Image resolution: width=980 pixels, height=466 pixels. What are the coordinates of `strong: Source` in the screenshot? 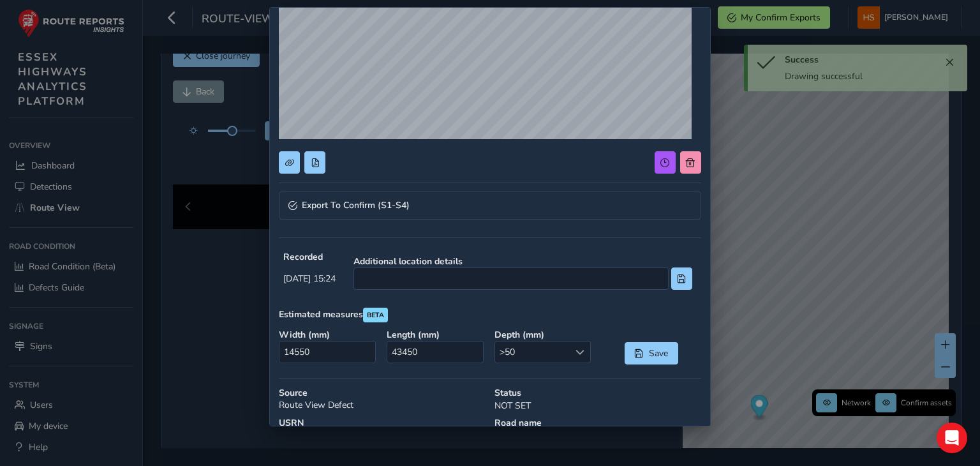 It's located at (382, 393).